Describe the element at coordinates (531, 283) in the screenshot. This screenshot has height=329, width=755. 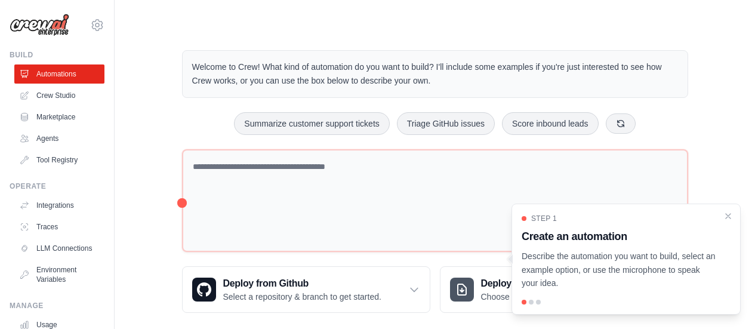
I see `h3: Deploy from zip file` at that location.